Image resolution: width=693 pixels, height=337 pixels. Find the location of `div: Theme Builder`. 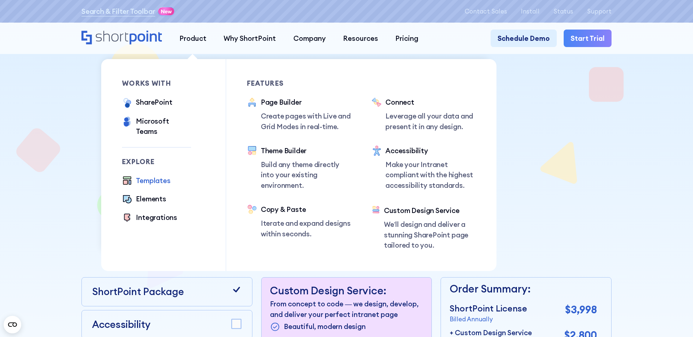

div: Theme Builder is located at coordinates (306, 151).